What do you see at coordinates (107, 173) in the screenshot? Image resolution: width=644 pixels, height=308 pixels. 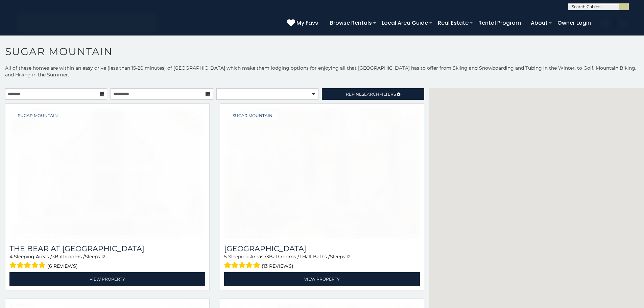 I see `a: The Bear At Sugar Mountain from $375 daily` at bounding box center [107, 173].